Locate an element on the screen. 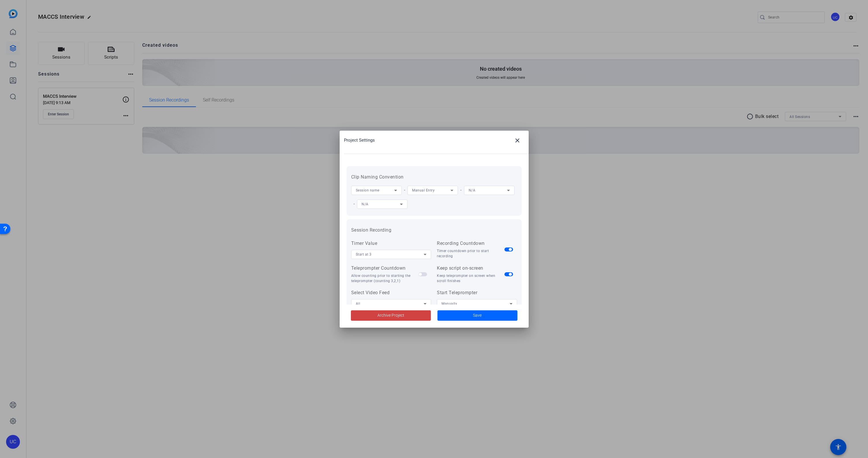 The image size is (868, 458). div: Recording Countdown is located at coordinates (470, 244).